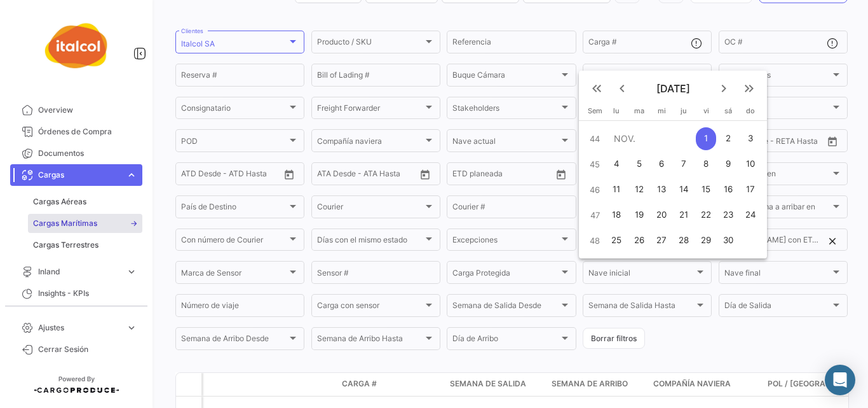 The image size is (868, 408). I want to click on button: 11 de noviembre de 2024, so click(616, 189).